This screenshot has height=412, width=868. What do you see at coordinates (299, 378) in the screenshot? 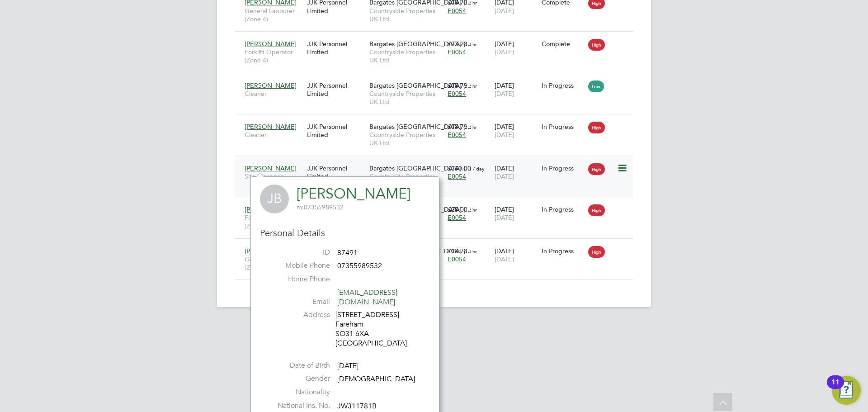
I see `label: Gender` at bounding box center [299, 378].